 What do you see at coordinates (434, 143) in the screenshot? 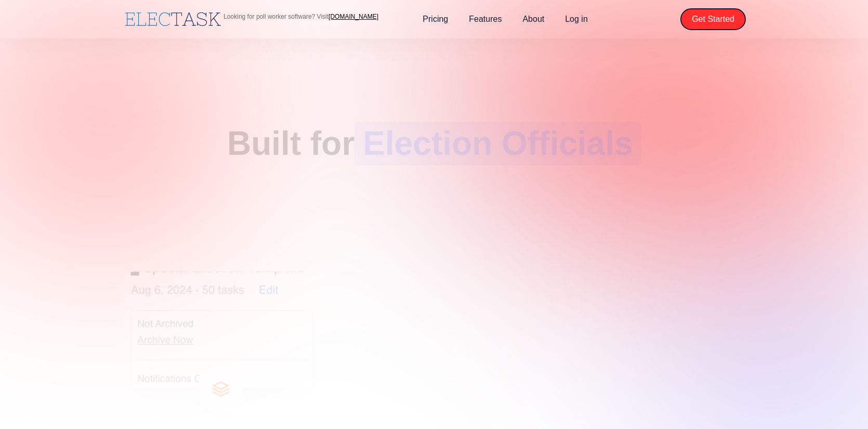
I see `h1: Built for` at bounding box center [434, 143].